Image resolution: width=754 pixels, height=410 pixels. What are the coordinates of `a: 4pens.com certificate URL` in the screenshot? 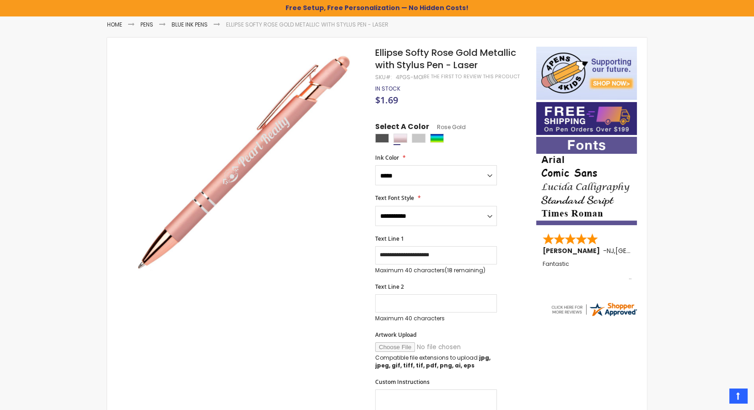 It's located at (594, 315).